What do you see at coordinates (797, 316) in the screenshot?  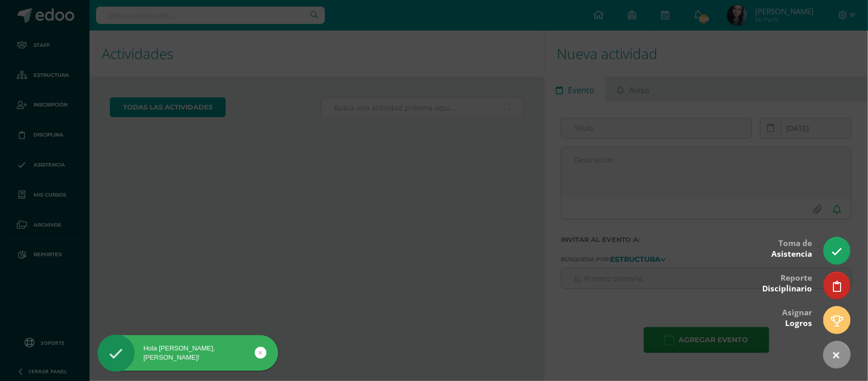 I see `div: Asignar` at bounding box center [797, 316].